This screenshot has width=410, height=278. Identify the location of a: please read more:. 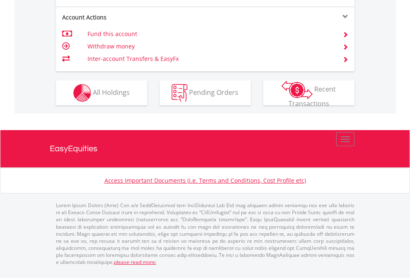
(135, 262).